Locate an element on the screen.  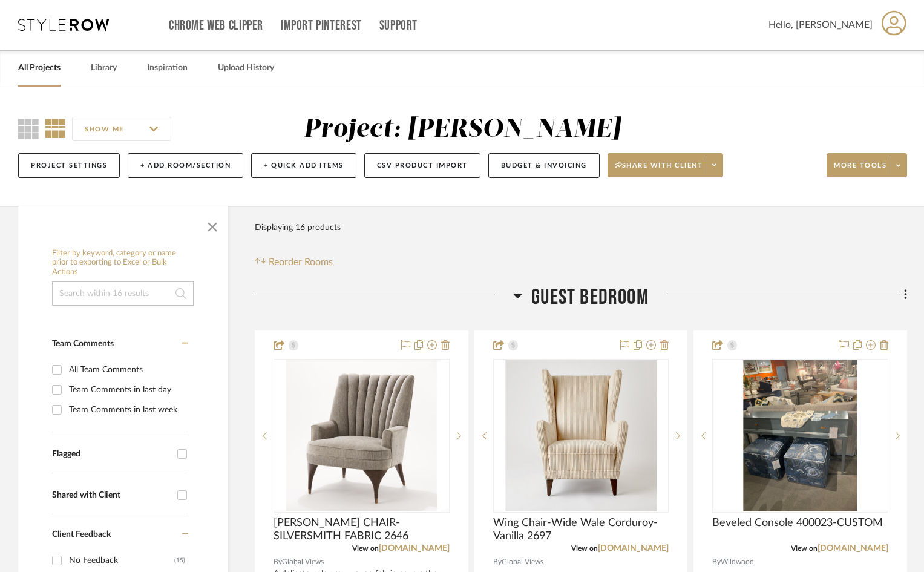
span: Beveled Console 400023-CUSTOM is located at coordinates (798, 523).